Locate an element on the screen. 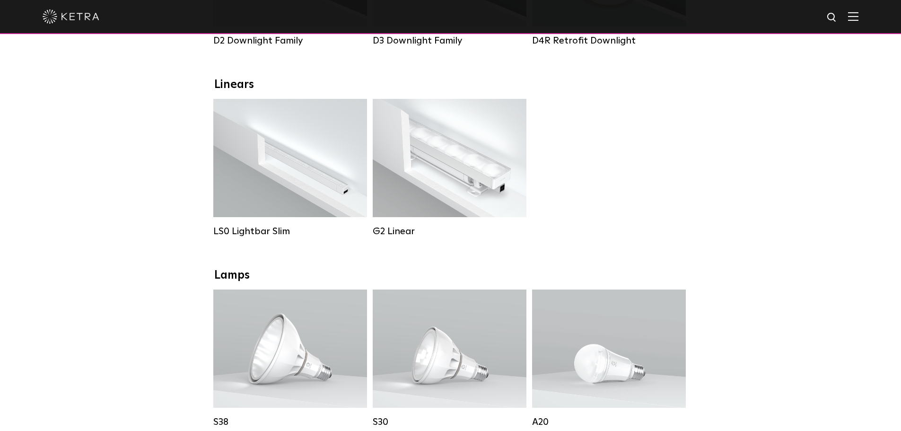  a: A20 Lumen Output:600 / 800Colors:White / BlackBase Type:E26 Edison Base / GU24Beam Angles:Omni-Di... is located at coordinates (609, 359).